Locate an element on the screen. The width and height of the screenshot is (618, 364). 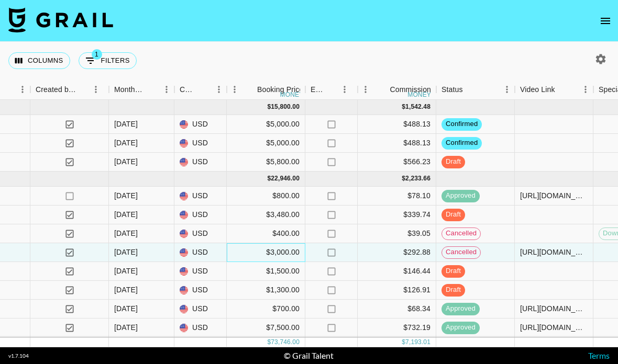
div: https://www.tiktok.com/@tayloradelena/video/7546794937094901005?_t=ZN-8zXdZLrj6Uo&_r=1 is located at coordinates (554, 252).